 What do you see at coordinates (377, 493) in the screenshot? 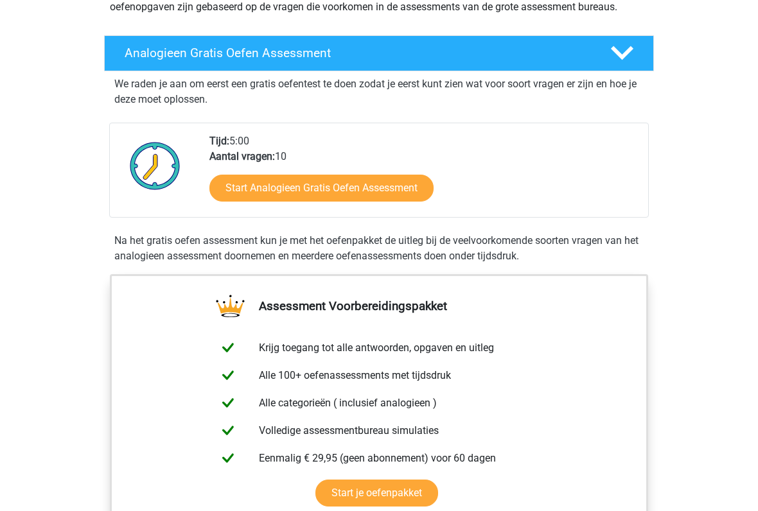
I see `a: Start je oefenpakket` at bounding box center [377, 493].